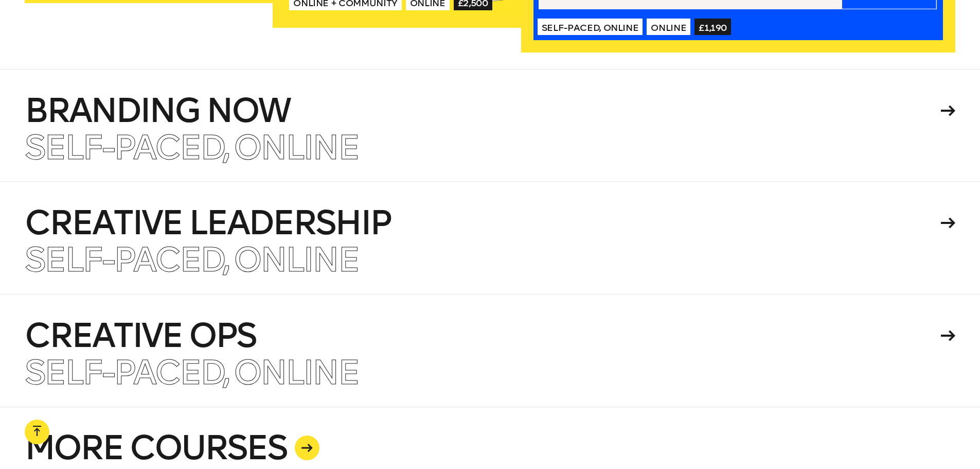 Image resolution: width=980 pixels, height=469 pixels. I want to click on h4: Creative Ops, so click(481, 336).